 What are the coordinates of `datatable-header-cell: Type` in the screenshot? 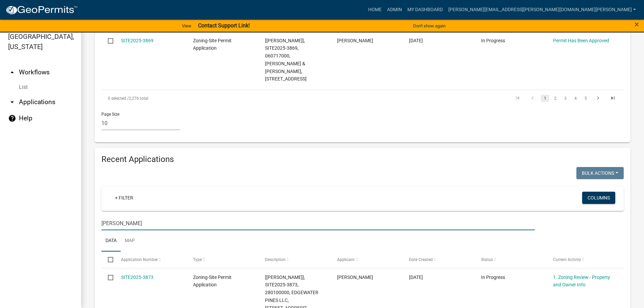 It's located at (222, 260).